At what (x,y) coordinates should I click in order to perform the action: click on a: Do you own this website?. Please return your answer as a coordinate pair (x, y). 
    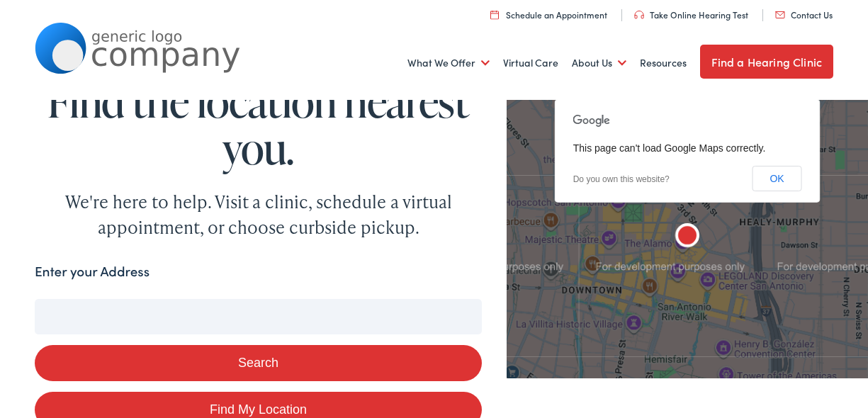
    Looking at the image, I should click on (621, 180).